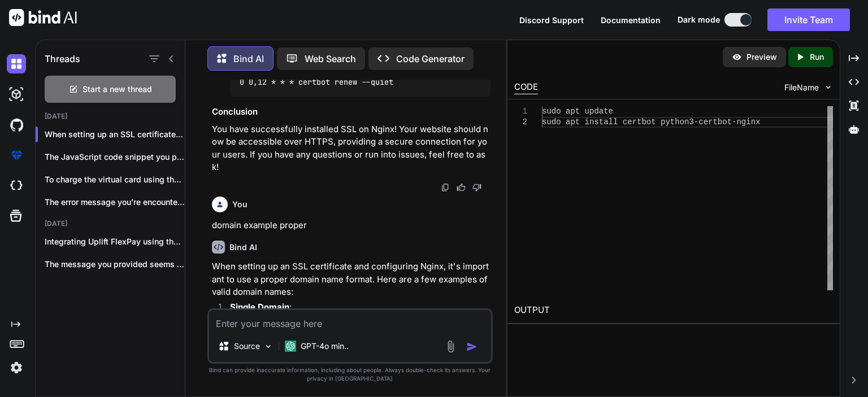  What do you see at coordinates (674, 310) in the screenshot?
I see `h2: OUTPUT` at bounding box center [674, 310].